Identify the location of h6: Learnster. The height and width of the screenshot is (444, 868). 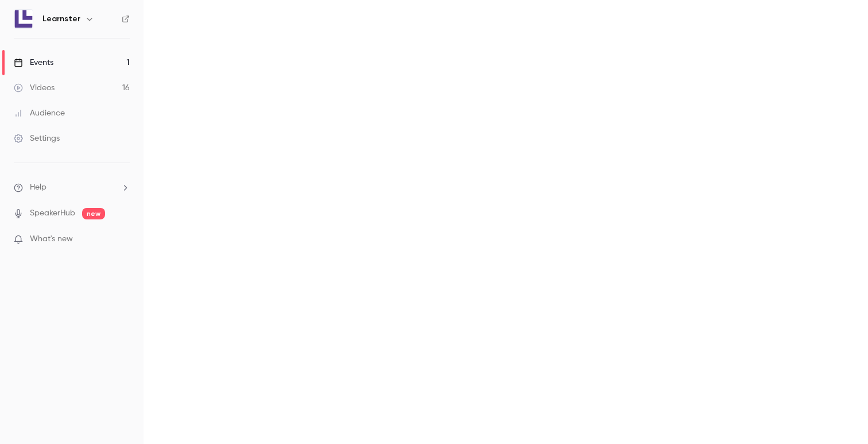
(61, 19).